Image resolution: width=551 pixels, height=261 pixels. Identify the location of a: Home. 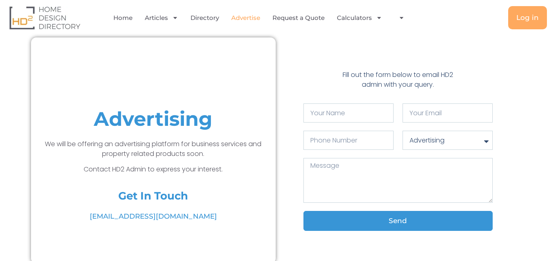
(123, 18).